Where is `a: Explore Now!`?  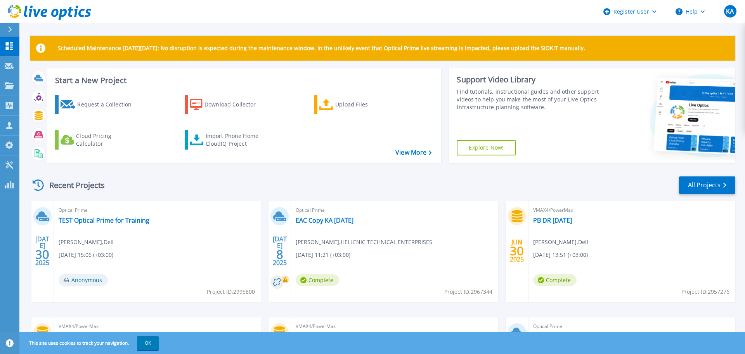 a: Explore Now! is located at coordinates (486, 147).